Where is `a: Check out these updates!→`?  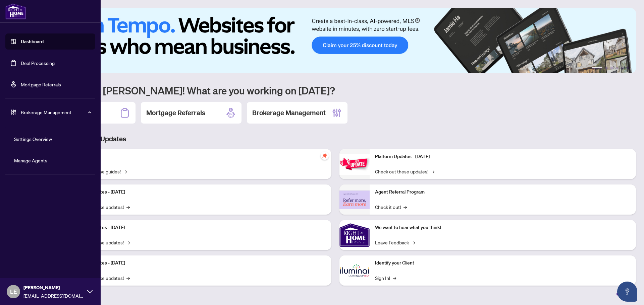
a: Check out these updates!→ is located at coordinates (405, 172).